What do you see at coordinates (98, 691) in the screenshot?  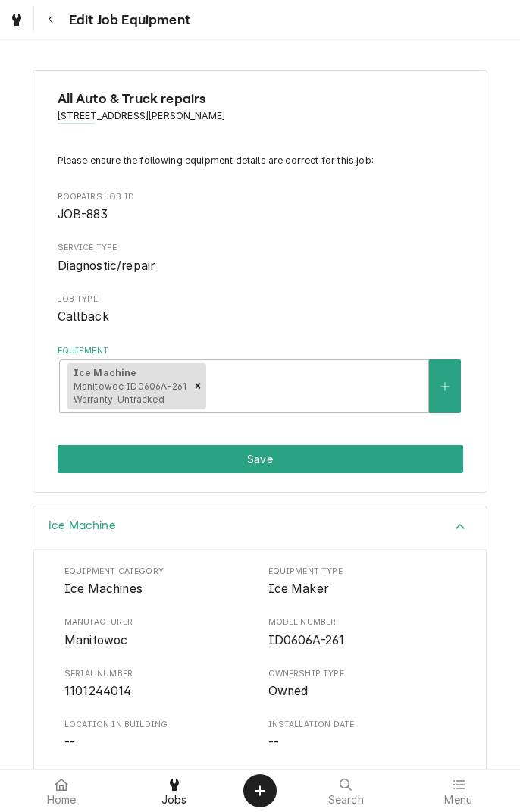 I see `span: 1101244014` at bounding box center [98, 691].